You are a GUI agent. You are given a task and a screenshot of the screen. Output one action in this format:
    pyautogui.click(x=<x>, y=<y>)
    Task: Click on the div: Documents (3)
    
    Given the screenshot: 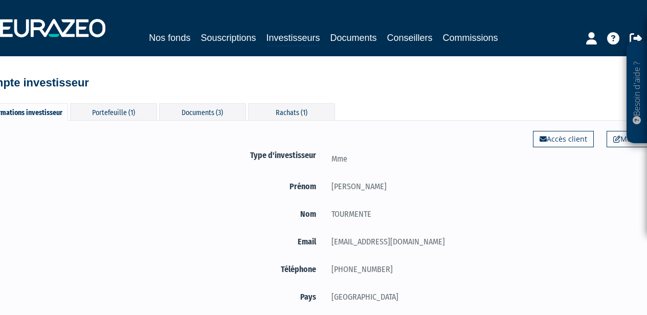 What is the action you would take?
    pyautogui.click(x=202, y=111)
    